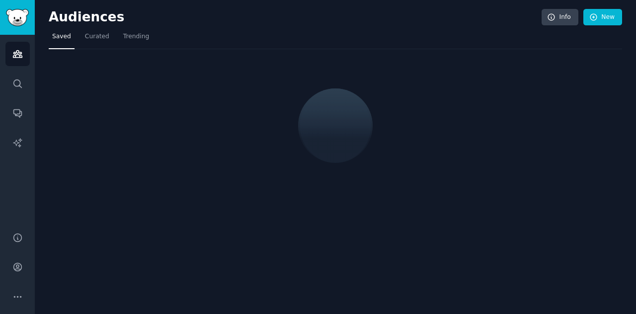 The width and height of the screenshot is (636, 314). I want to click on span: Trending, so click(136, 37).